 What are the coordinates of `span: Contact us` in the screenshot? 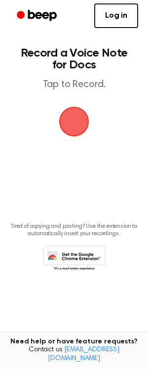 It's located at (74, 354).